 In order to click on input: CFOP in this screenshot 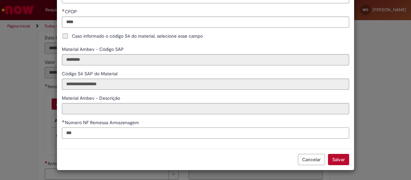, I will do `click(206, 22)`.